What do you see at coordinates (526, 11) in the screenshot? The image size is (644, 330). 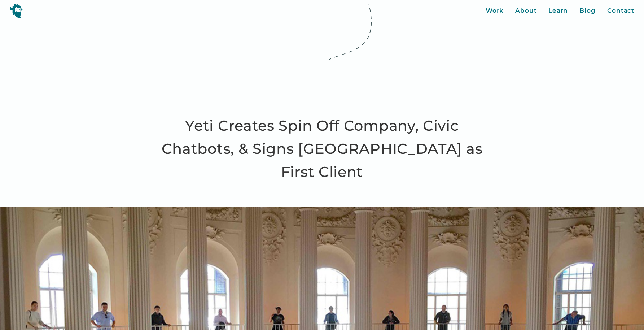 I see `a: About` at bounding box center [526, 11].